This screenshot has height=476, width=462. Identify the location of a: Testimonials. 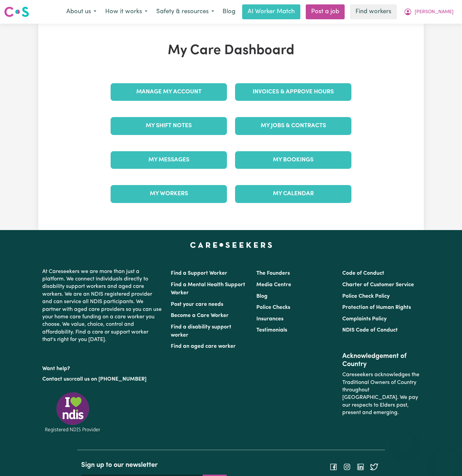
(272, 330).